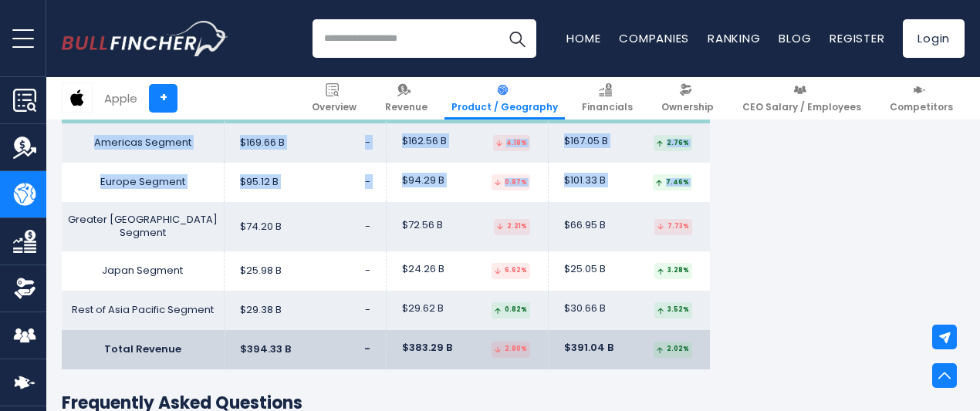 The image size is (980, 411). I want to click on div: 2.21%, so click(511, 227).